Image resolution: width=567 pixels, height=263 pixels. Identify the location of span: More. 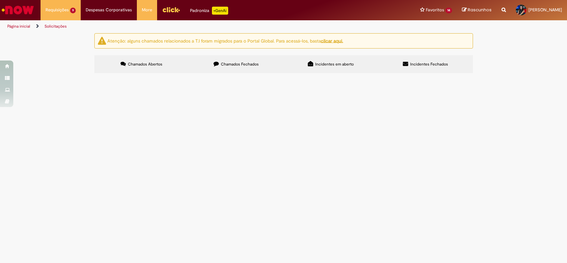
(147, 10).